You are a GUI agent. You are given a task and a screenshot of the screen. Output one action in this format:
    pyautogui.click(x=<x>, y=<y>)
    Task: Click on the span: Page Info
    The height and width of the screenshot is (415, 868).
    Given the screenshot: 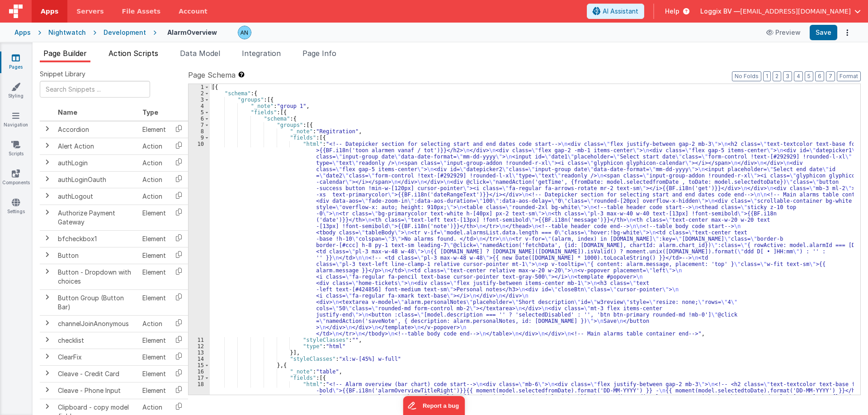 What is the action you would take?
    pyautogui.click(x=319, y=53)
    